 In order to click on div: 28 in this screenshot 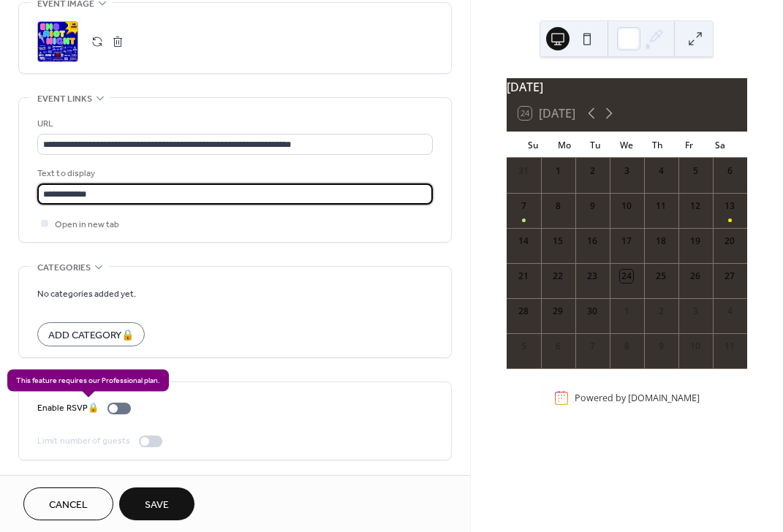, I will do `click(524, 311)`.